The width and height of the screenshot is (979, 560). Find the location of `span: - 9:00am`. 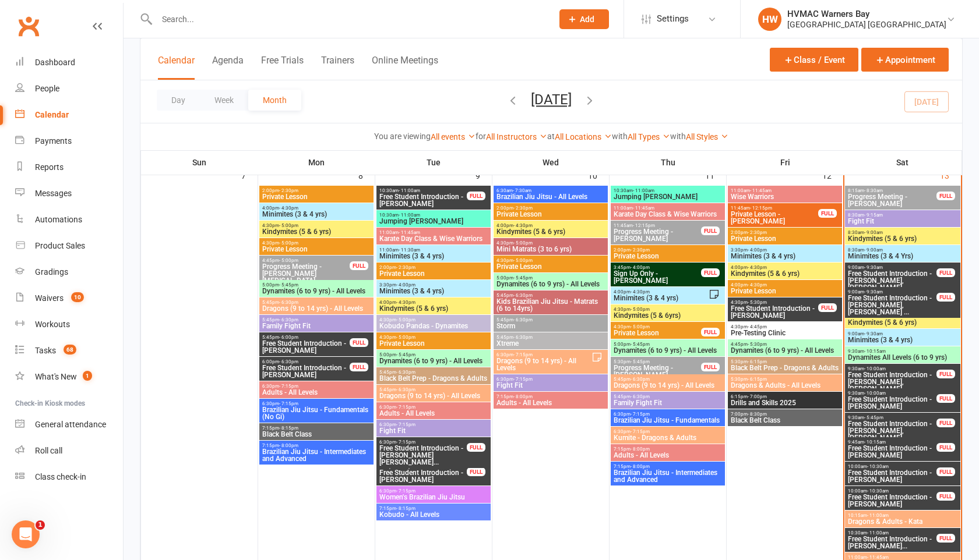

span: - 9:00am is located at coordinates (873, 250).